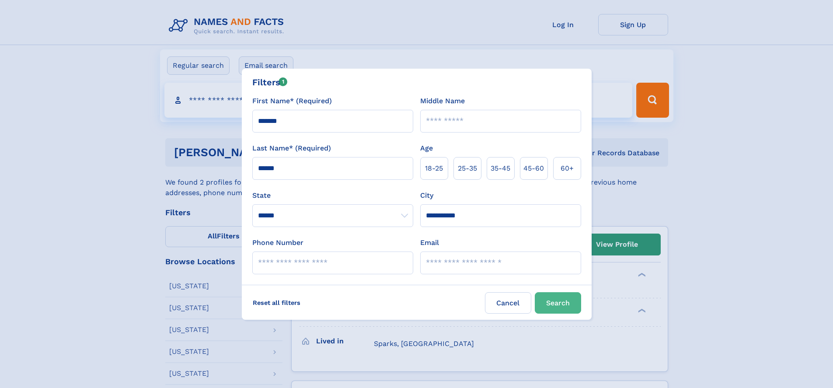 This screenshot has width=833, height=388. Describe the element at coordinates (468, 168) in the screenshot. I see `span: 25‑35` at that location.